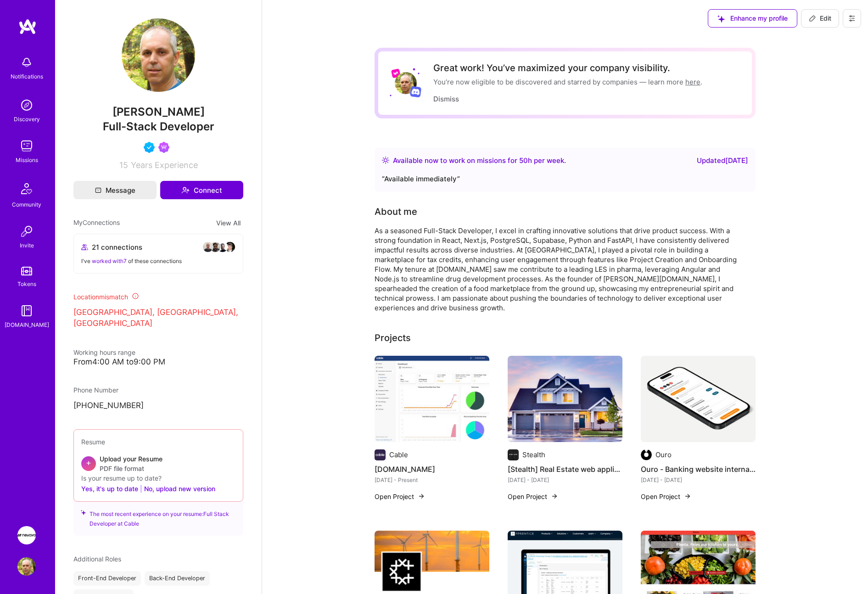 This screenshot has height=594, width=868. What do you see at coordinates (27, 105) in the screenshot?
I see `img: discovery` at bounding box center [27, 105].